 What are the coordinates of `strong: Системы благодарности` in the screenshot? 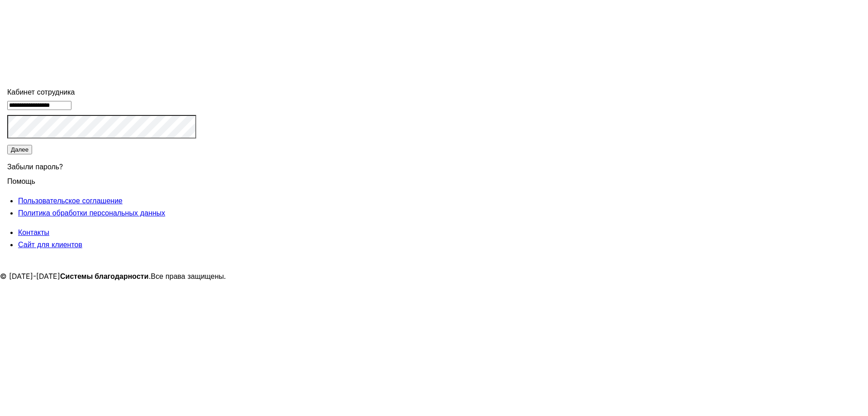 It's located at (104, 276).